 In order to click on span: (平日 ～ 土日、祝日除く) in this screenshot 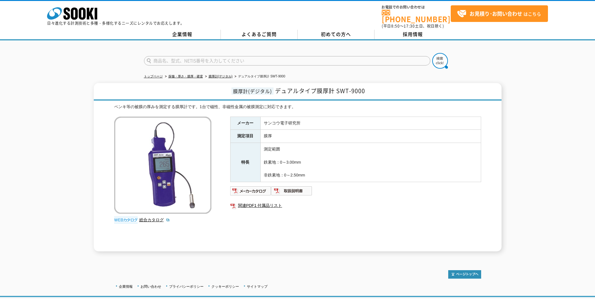, I will do `click(413, 26)`.